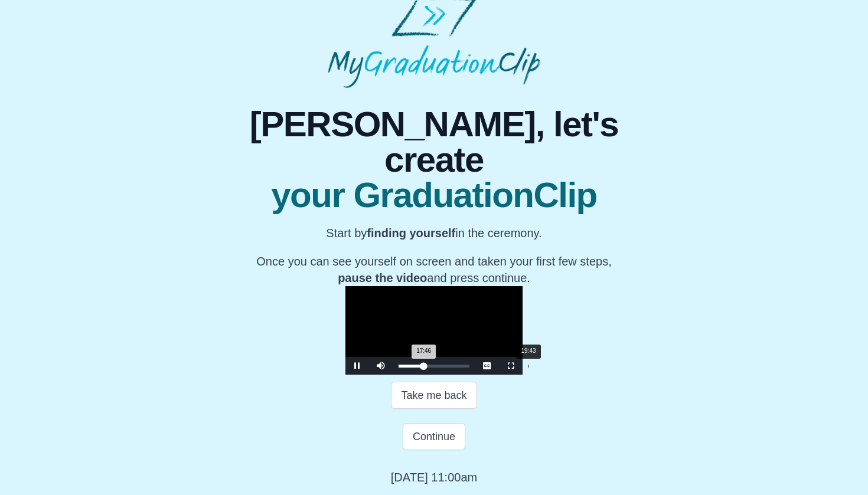  What do you see at coordinates (357, 366) in the screenshot?
I see `button: Pause` at bounding box center [357, 366].